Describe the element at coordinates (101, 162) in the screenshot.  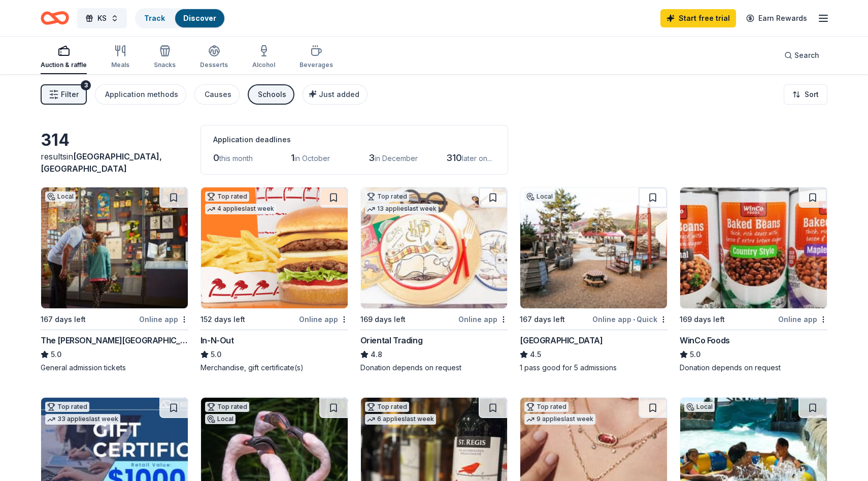
I see `span: in` at that location.